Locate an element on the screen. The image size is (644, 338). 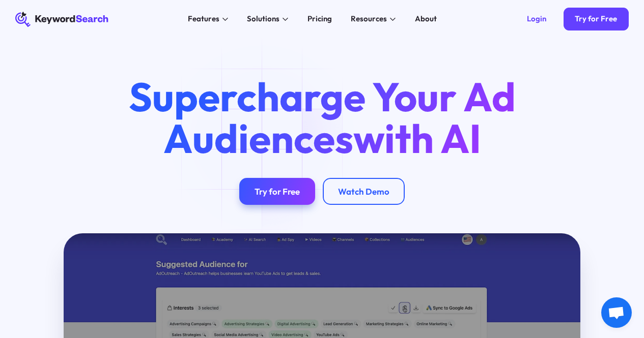
div: Resources is located at coordinates (368, 19).